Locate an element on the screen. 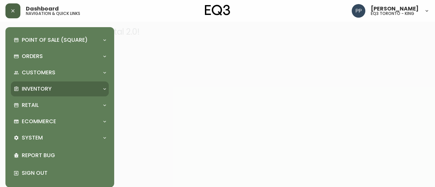 The image size is (435, 187). p: Report Bug is located at coordinates (64, 156).